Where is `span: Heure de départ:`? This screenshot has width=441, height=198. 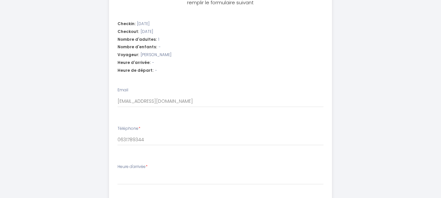 span: Heure de départ: is located at coordinates (136, 71).